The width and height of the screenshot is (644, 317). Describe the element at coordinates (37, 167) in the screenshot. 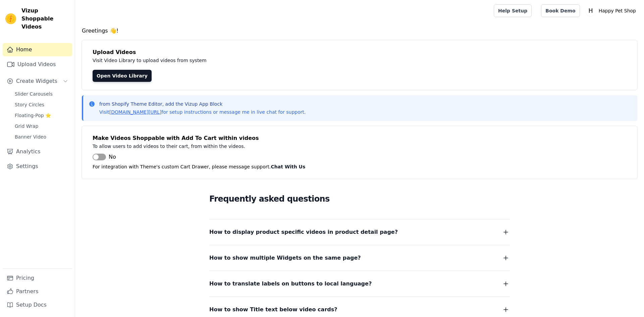

I see `a: Settings` at that location.